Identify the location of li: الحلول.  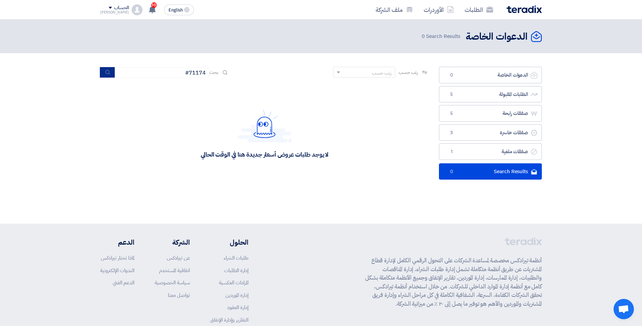
(229, 242).